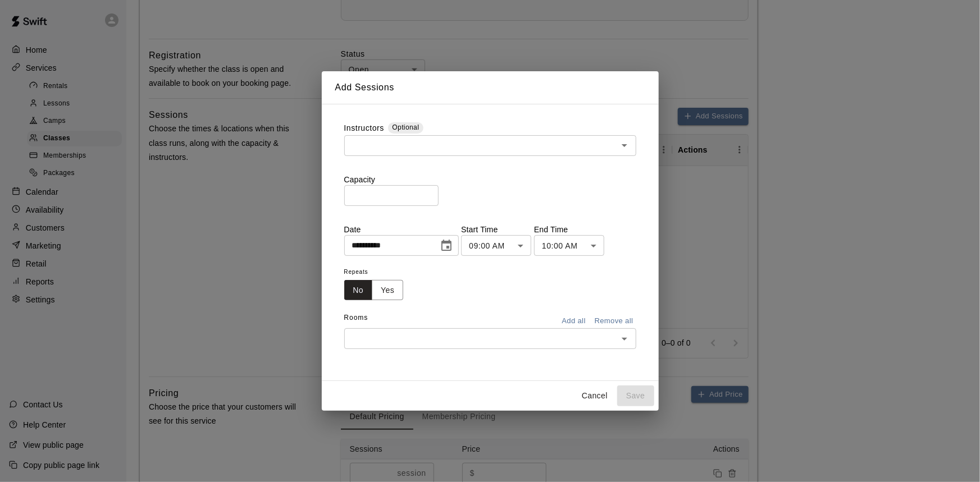  What do you see at coordinates (406, 127) in the screenshot?
I see `span: Optional` at bounding box center [406, 127].